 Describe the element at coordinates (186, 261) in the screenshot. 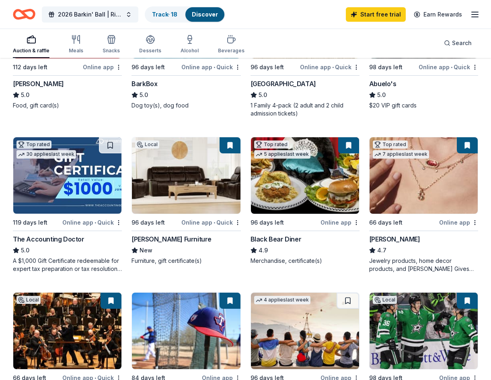

I see `div: Furniture, gift certificate(s)` at that location.